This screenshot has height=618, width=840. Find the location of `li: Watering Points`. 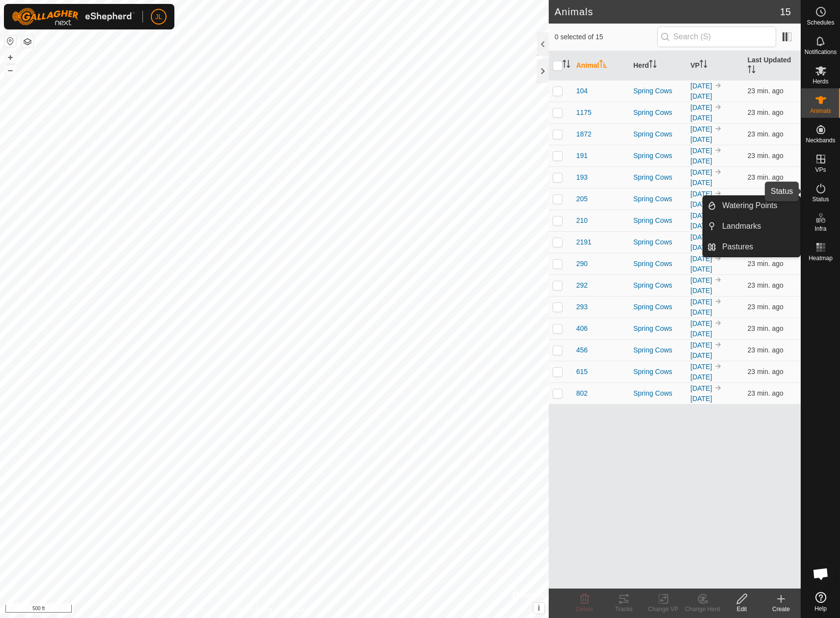

li: Watering Points is located at coordinates (752, 206).